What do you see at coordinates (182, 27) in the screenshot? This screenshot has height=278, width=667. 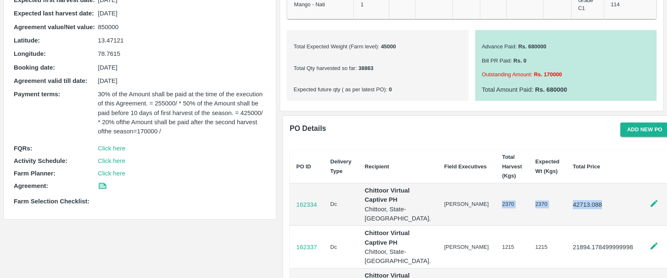 I see `p: 850000` at bounding box center [182, 27].